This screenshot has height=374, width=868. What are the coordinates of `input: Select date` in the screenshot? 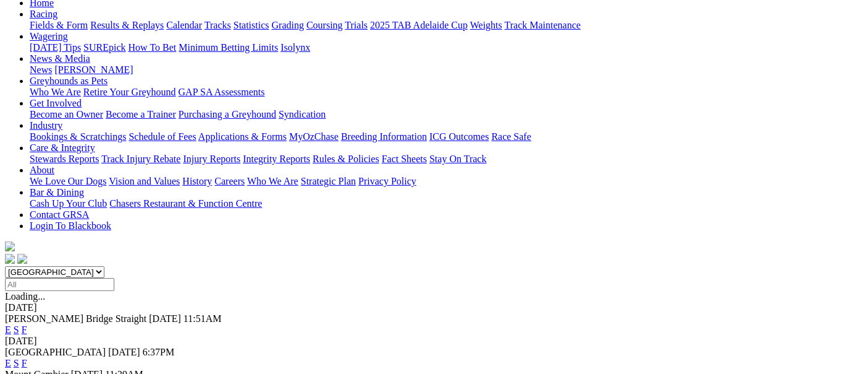 It's located at (60, 284).